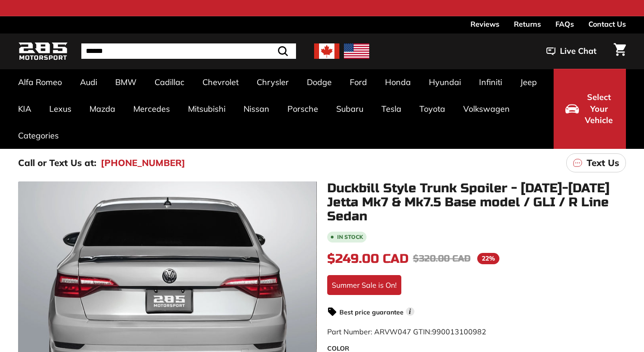 The width and height of the screenshot is (644, 352). I want to click on a: Subaru, so click(350, 108).